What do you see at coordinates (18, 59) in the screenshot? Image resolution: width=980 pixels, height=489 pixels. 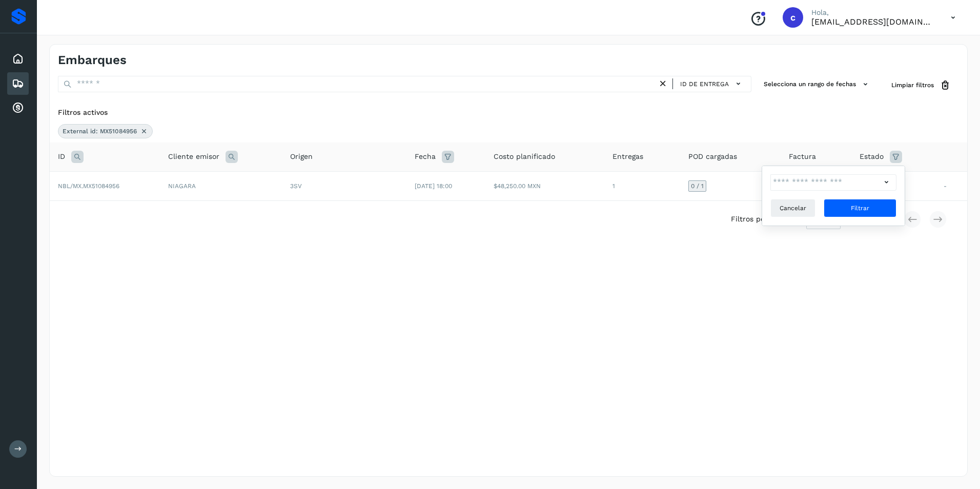 I see `div: Inicio` at bounding box center [18, 59].